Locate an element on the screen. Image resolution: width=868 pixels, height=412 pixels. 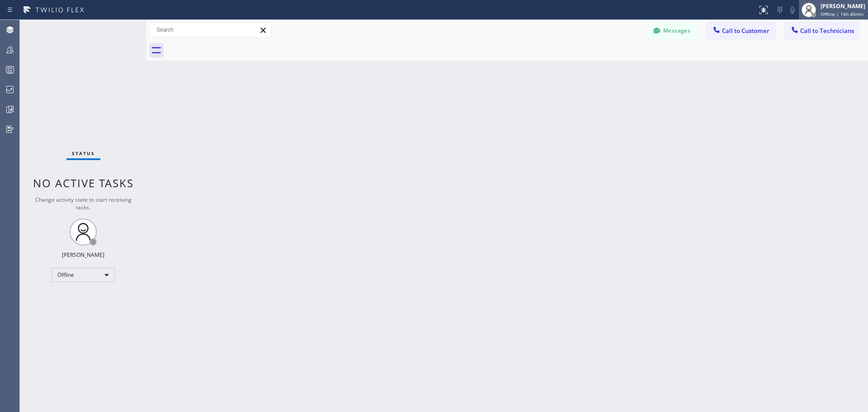
span: Call to Technicians is located at coordinates (827, 31).